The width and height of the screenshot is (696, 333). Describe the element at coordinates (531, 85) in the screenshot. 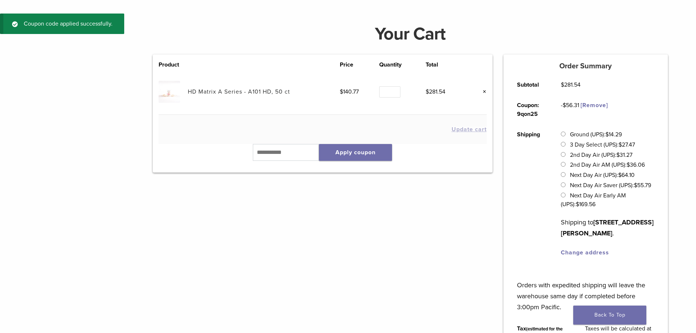

I see `th: Subtotal` at that location.